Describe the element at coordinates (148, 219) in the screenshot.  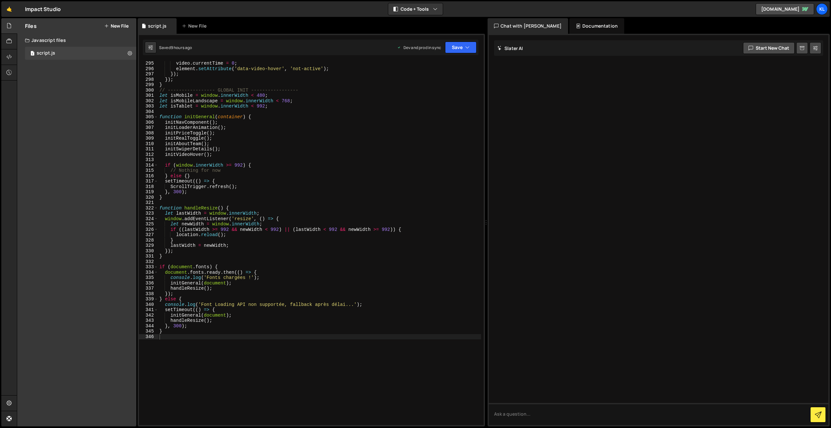
I see `div: 324` at that location.